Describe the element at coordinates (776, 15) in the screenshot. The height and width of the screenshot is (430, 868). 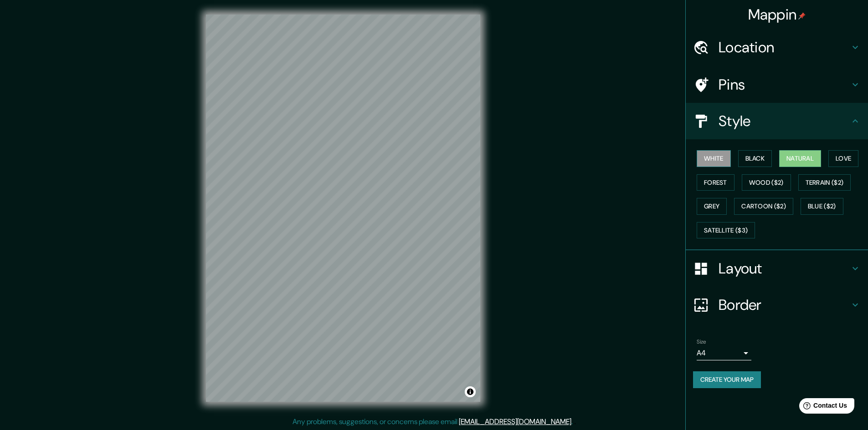
I see `h4: Mappin` at that location.